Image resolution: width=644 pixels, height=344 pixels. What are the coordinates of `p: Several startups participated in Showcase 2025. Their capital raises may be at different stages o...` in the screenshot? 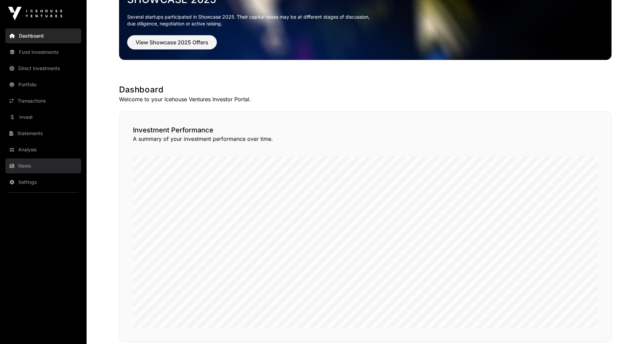 It's located at (366, 20).